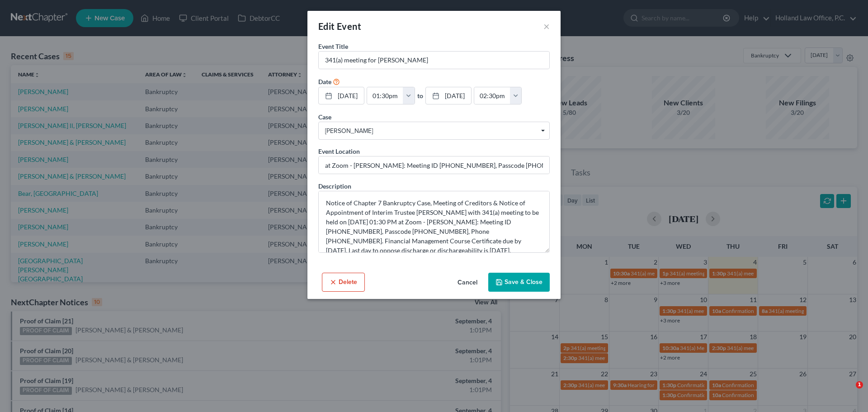  I want to click on label: Description, so click(334, 186).